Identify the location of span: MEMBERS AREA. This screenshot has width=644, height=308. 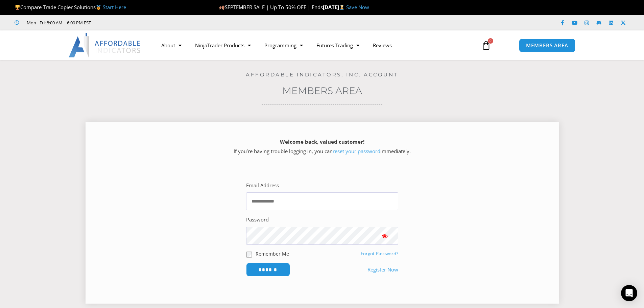
(547, 45).